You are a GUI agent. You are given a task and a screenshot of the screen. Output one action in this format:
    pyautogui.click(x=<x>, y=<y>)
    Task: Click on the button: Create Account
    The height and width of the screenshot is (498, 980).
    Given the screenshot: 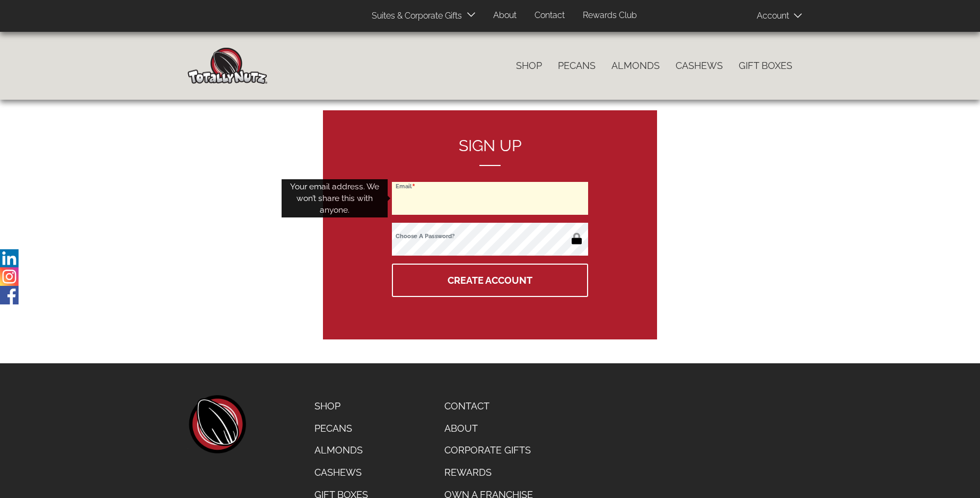 What is the action you would take?
    pyautogui.click(x=490, y=280)
    